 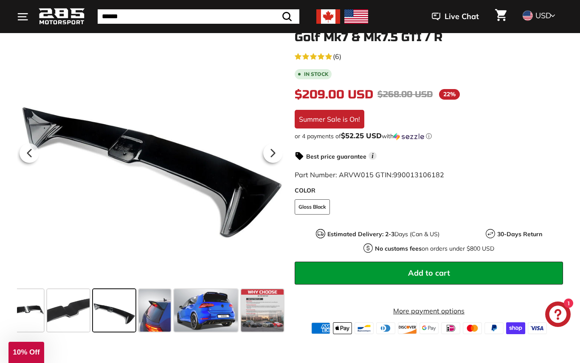 I want to click on span: Add to cart, so click(x=428, y=273).